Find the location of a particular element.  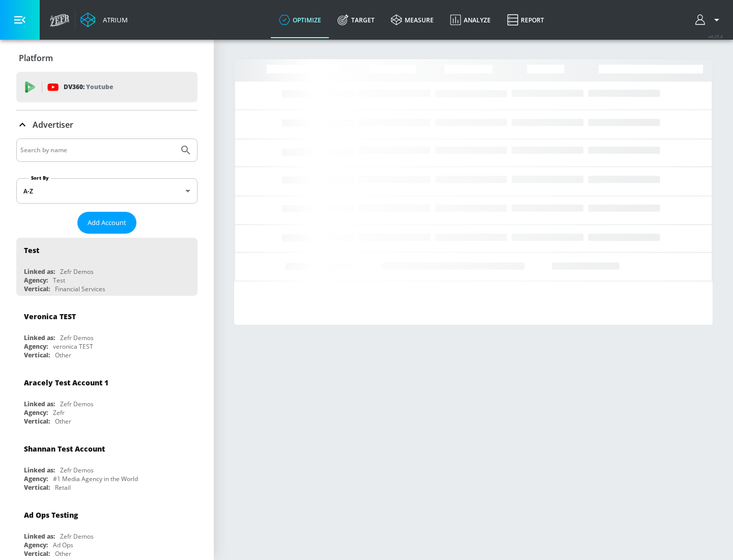

a: Target is located at coordinates (356, 20).